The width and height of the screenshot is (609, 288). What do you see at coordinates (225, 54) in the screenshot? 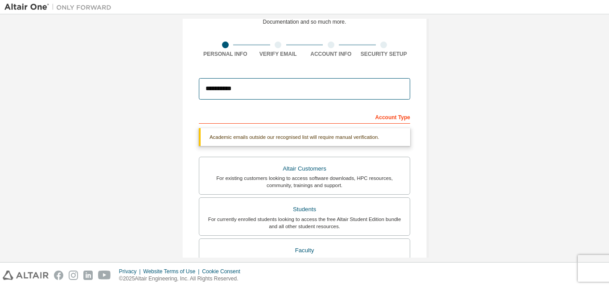
I see `div: Personal Info` at bounding box center [225, 54].